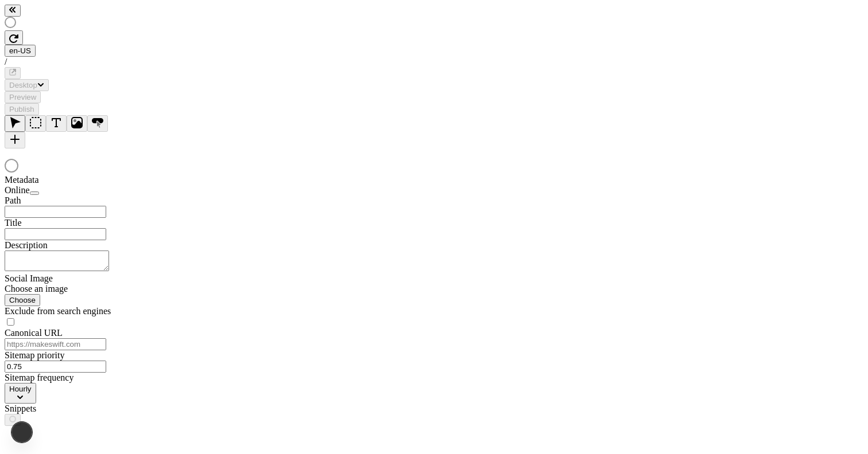 This screenshot has width=868, height=454. I want to click on button: Publish, so click(22, 109).